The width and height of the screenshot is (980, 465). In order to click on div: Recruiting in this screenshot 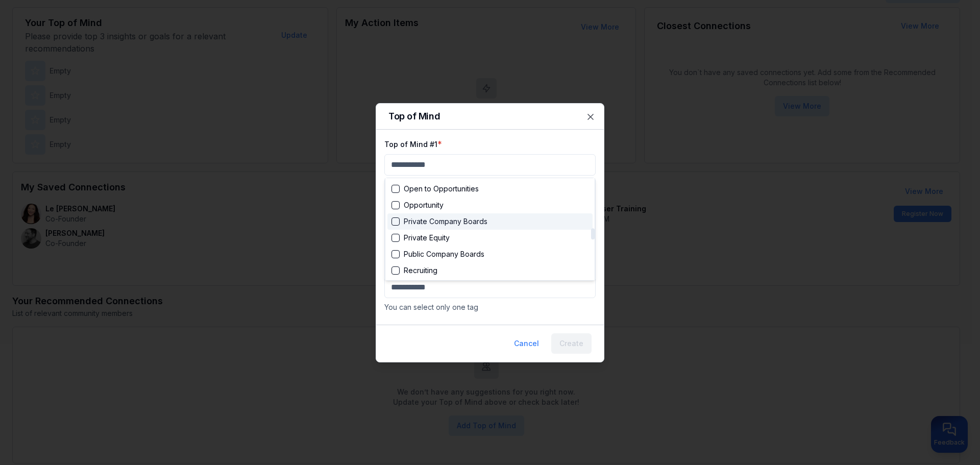, I will do `click(415, 271)`.